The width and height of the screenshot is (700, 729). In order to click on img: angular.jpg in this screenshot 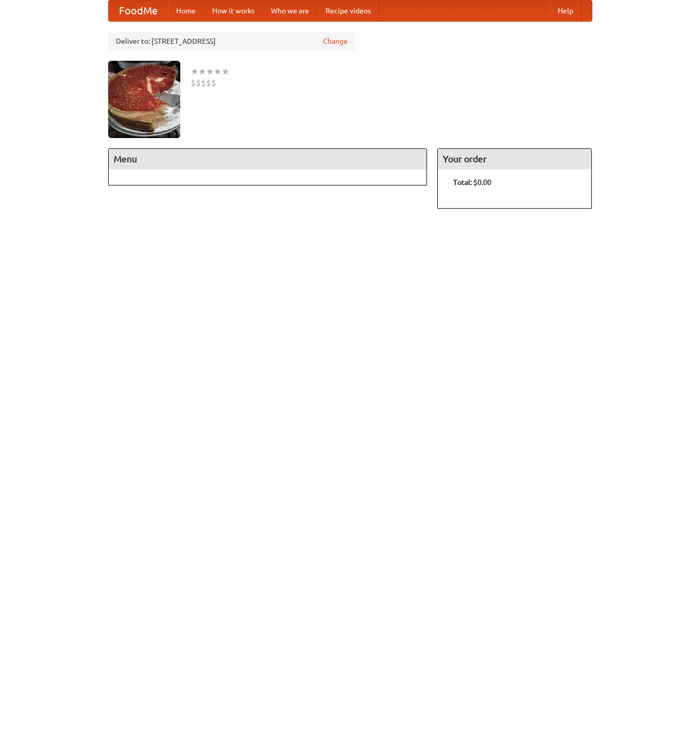, I will do `click(144, 99)`.